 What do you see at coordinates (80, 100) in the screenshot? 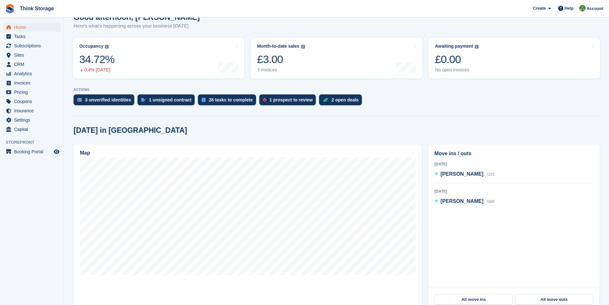
I see `img: verify_identity-adf6edd0f0f0b5bbfe63781bf79b02c33cf7c696d77639b501bdc392416b5a36.svg` at bounding box center [80, 100].